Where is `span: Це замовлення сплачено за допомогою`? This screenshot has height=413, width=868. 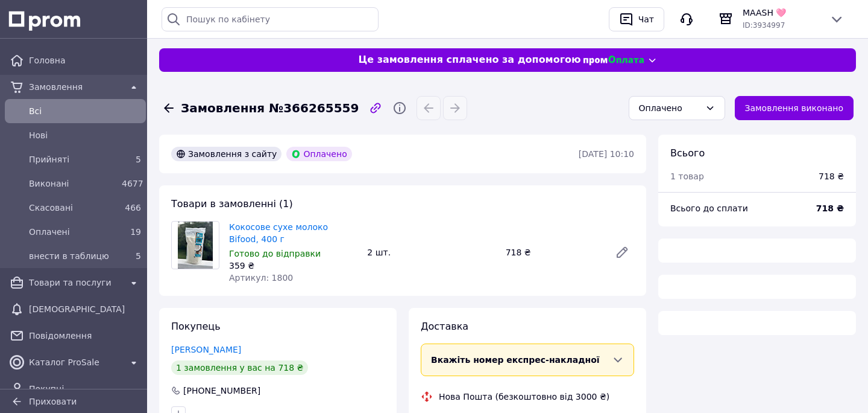
span: Це замовлення сплачено за допомогою is located at coordinates (469, 59).